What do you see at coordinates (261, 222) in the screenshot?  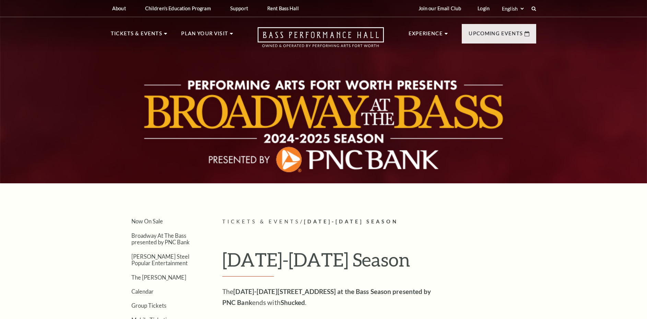 I see `span: Tickets & Events` at bounding box center [261, 222].